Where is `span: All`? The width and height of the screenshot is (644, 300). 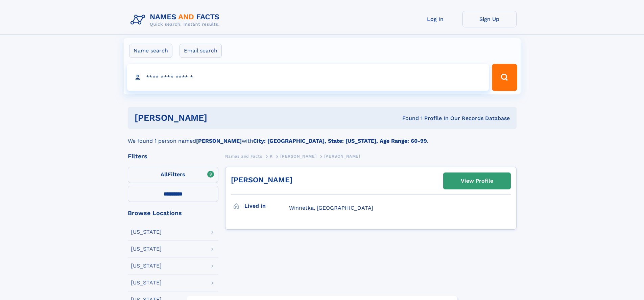
span: All is located at coordinates (164, 174).